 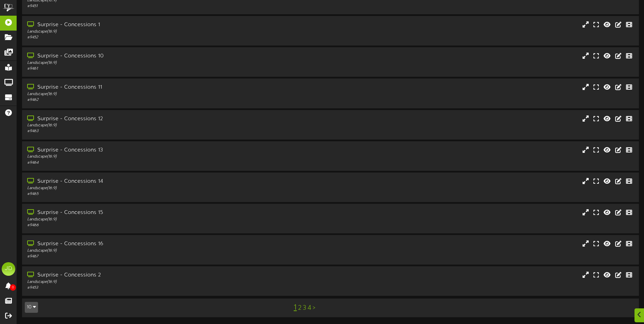 What do you see at coordinates (305, 308) in the screenshot?
I see `a: 3` at bounding box center [305, 308].